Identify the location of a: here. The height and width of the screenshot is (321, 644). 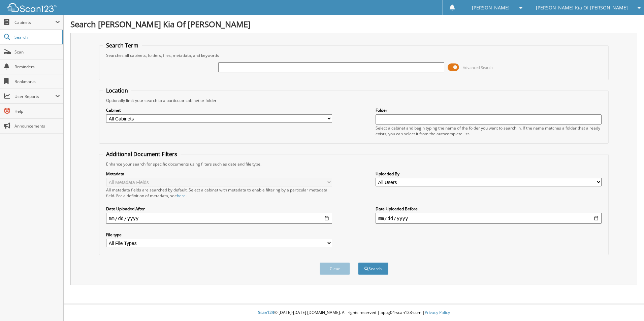
(181, 195).